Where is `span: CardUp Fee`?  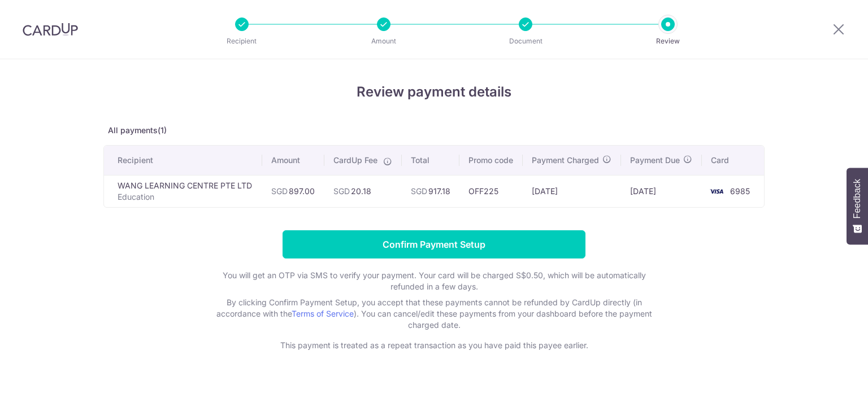 span: CardUp Fee is located at coordinates (355, 160).